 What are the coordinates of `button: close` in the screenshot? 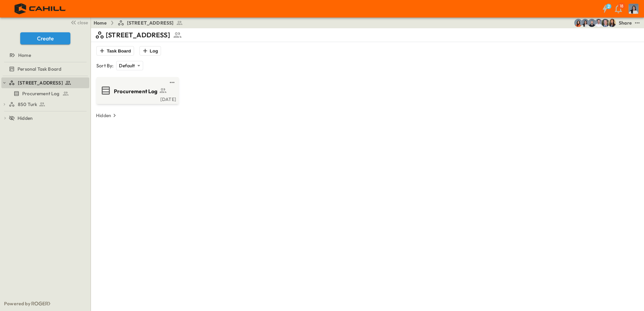 It's located at (78, 22).